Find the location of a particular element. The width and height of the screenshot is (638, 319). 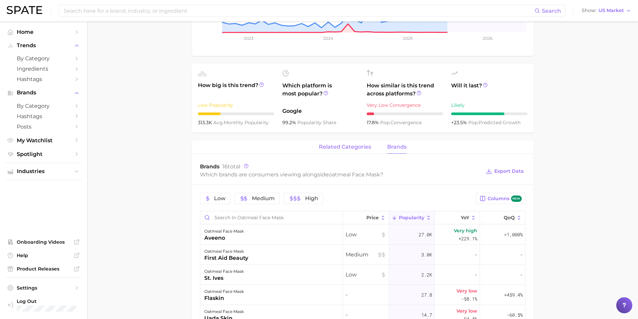

img: SPATE is located at coordinates (24, 10).